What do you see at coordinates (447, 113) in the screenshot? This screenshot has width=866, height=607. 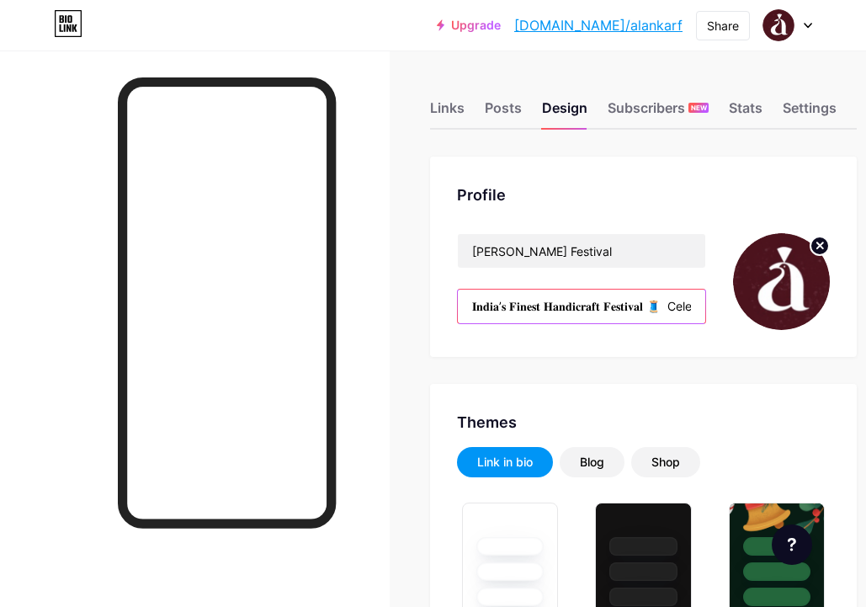 I see `div: Links` at bounding box center [447, 113].